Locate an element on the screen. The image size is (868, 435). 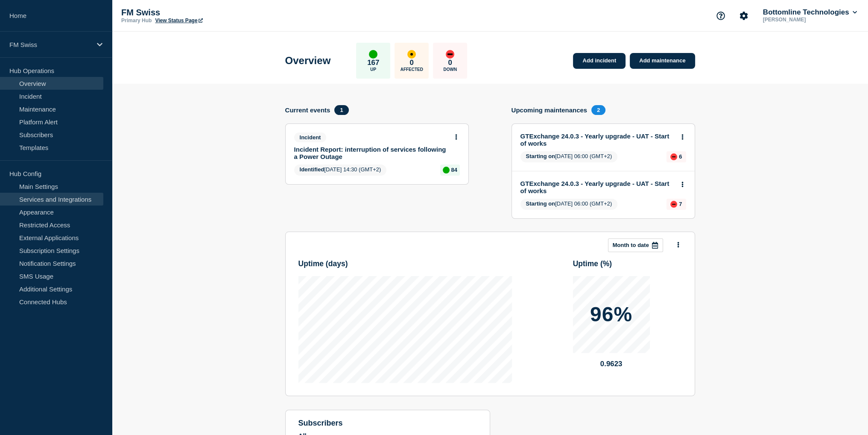
a: Incident Report: interruption of services following a Power Outage is located at coordinates (371, 153).